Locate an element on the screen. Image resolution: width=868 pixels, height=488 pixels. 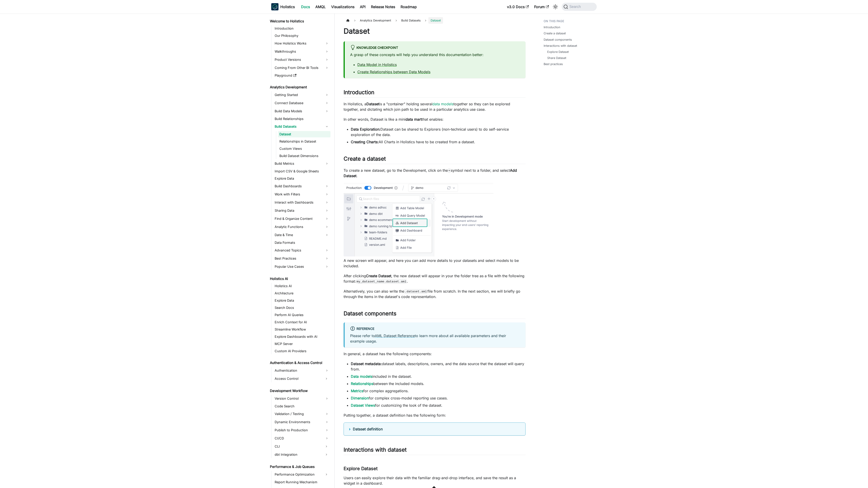
span: Dataset is located at coordinates (435, 20).